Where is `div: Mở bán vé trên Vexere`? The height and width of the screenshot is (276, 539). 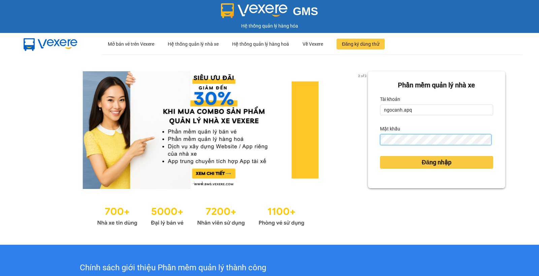 div: Mở bán vé trên Vexere is located at coordinates (131, 44).